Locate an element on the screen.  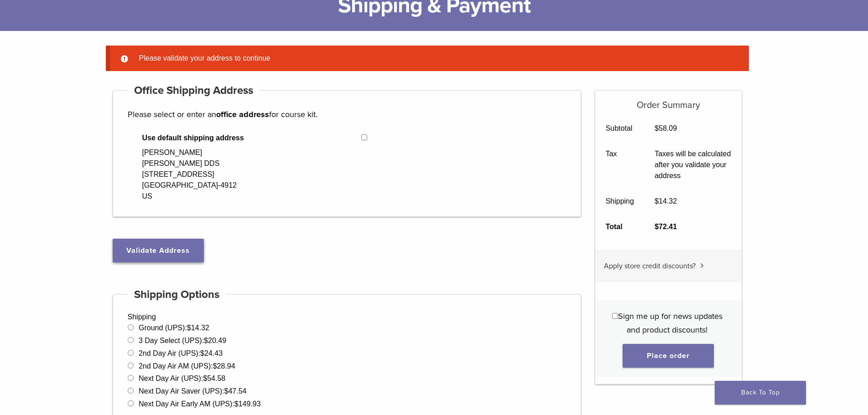
a: Back To Top is located at coordinates (760, 393).